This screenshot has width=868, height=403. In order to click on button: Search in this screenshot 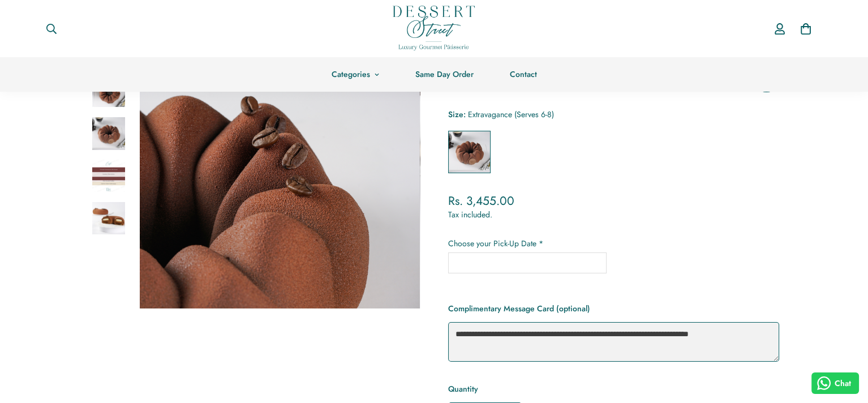, I will do `click(51, 29)`.